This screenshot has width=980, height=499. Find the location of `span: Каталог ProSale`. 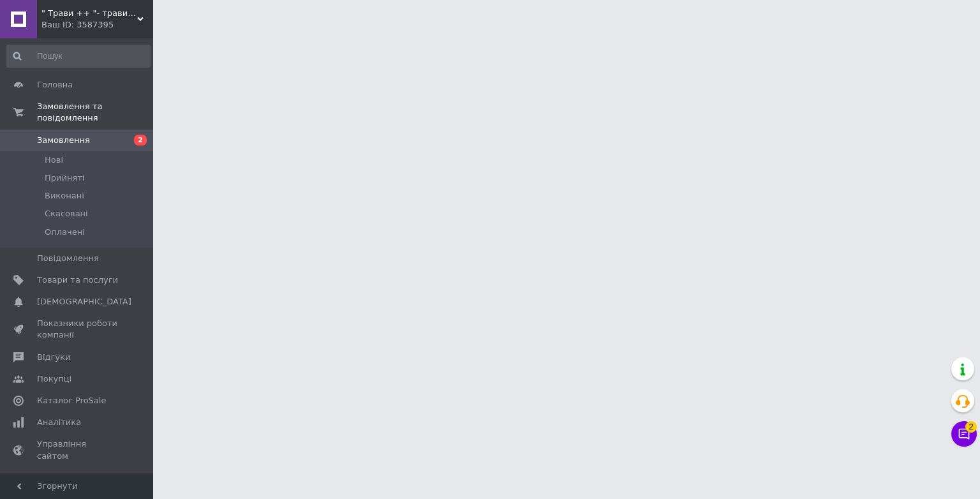

span: Каталог ProSale is located at coordinates (71, 401).